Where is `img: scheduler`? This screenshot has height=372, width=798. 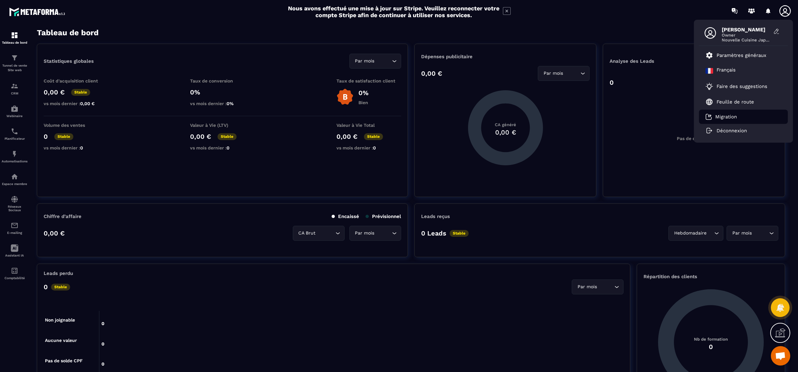
img: scheduler is located at coordinates (15, 131).